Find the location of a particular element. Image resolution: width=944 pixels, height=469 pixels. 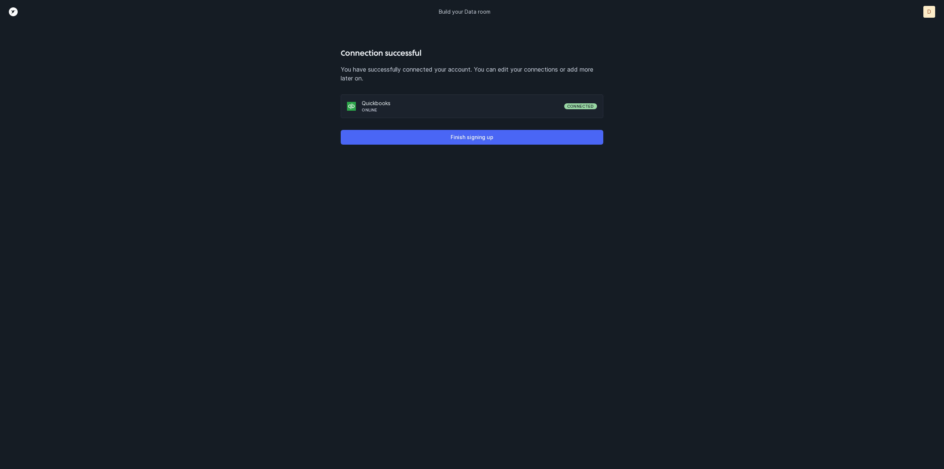

p: Connected is located at coordinates (580, 106).